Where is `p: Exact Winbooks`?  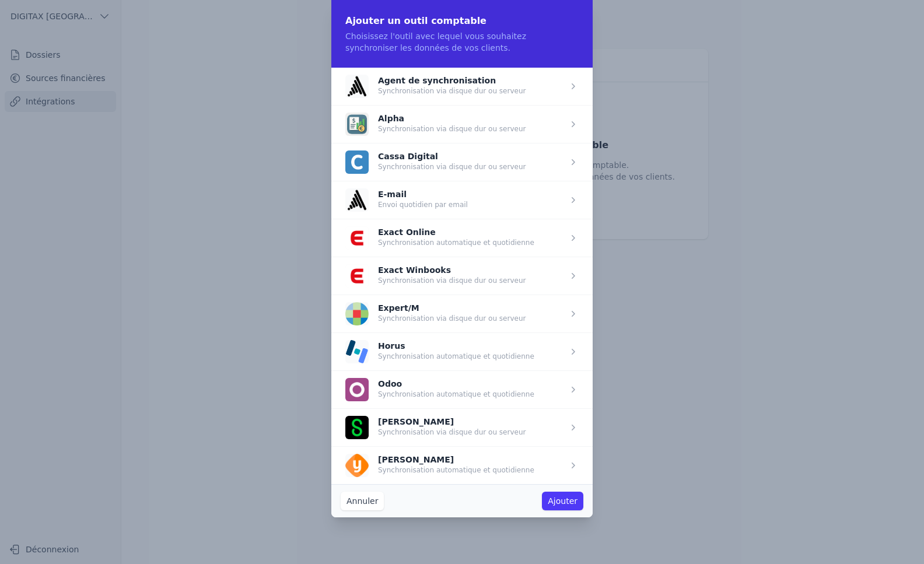
p: Exact Winbooks is located at coordinates (452, 270).